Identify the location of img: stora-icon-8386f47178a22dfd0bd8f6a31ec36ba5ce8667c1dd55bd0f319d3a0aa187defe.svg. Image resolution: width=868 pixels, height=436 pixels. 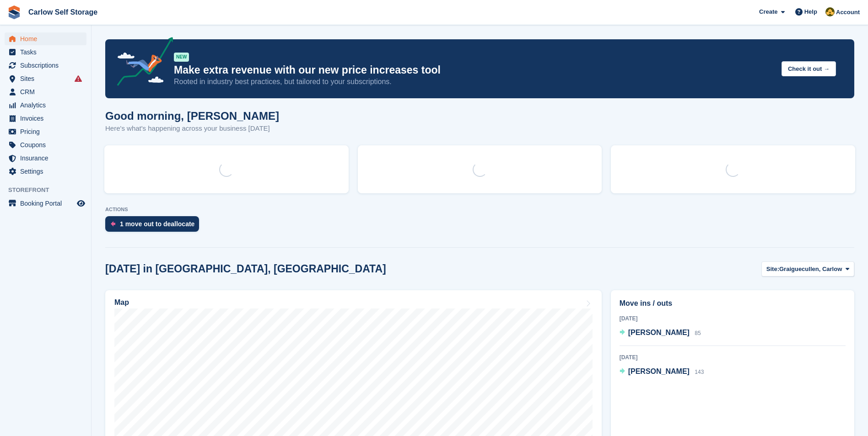
(14, 12).